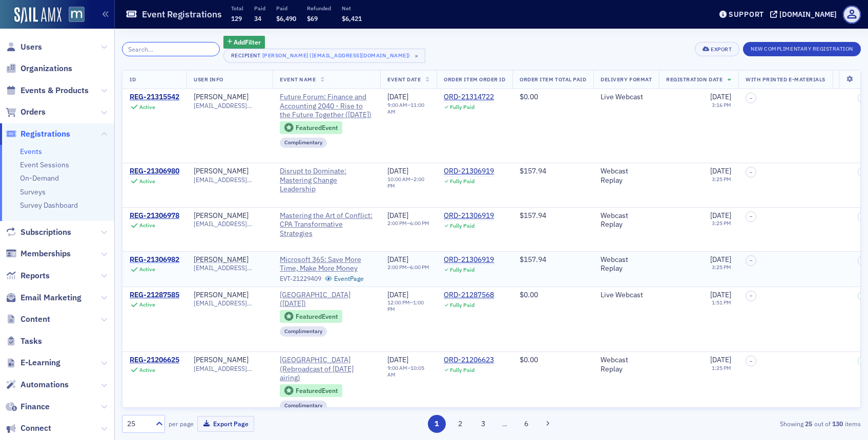 Image resolution: width=868 pixels, height=440 pixels. Describe the element at coordinates (717, 49) in the screenshot. I see `button: Export` at that location.